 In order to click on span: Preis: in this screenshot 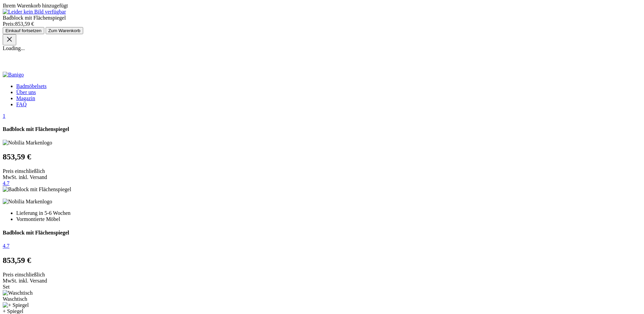, I will do `click(9, 24)`.